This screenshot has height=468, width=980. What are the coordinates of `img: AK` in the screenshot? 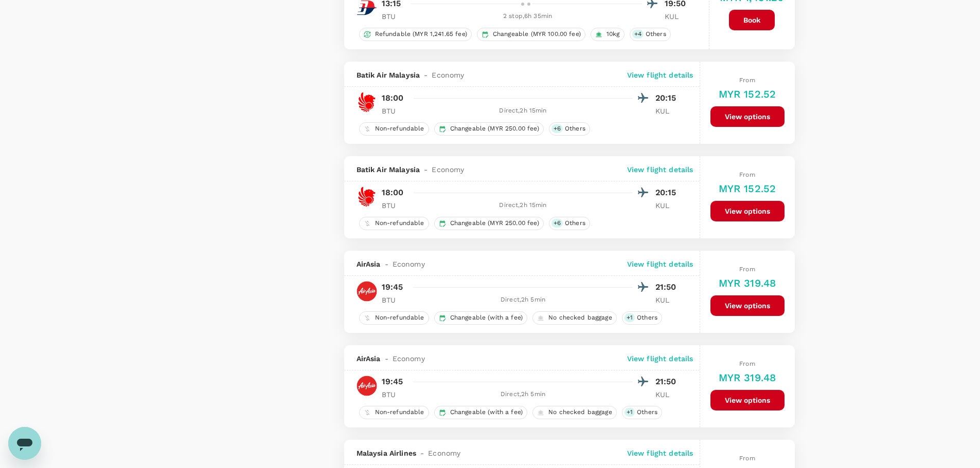 It's located at (367, 386).